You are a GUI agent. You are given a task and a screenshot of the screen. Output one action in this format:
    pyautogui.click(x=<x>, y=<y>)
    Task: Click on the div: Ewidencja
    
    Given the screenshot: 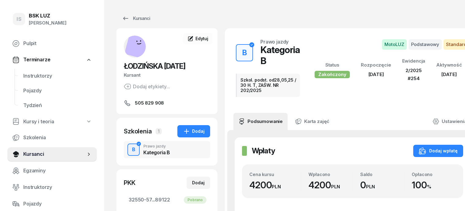 What is the action you would take?
    pyautogui.click(x=414, y=61)
    